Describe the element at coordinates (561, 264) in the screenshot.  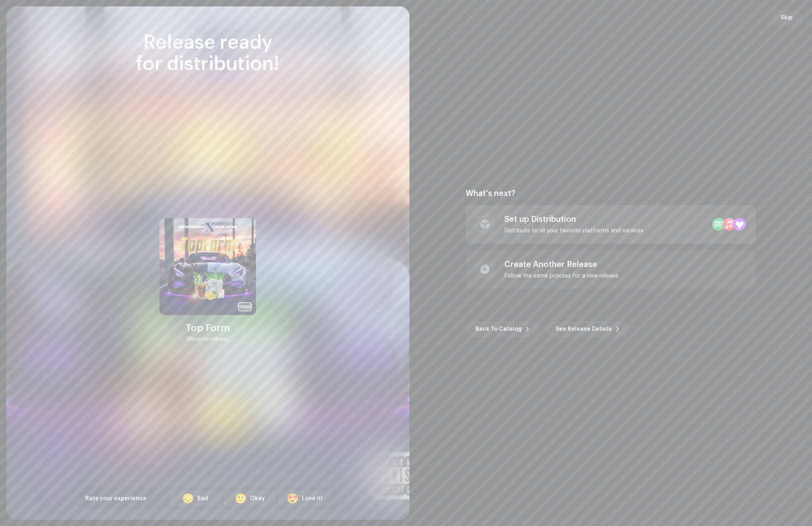
I see `div: Create Another Release` at that location.